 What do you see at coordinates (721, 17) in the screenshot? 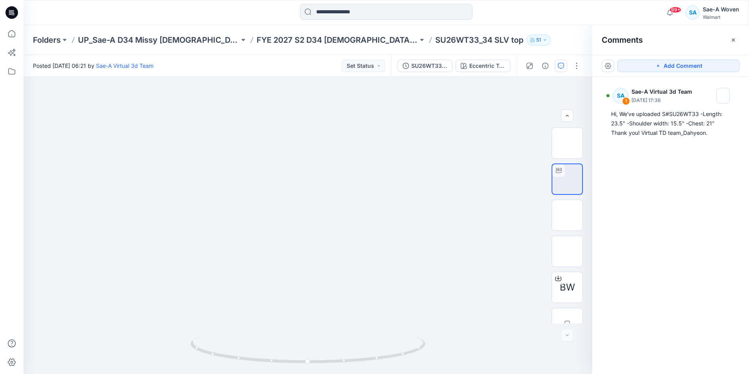
I see `div: Walmart` at bounding box center [721, 17].